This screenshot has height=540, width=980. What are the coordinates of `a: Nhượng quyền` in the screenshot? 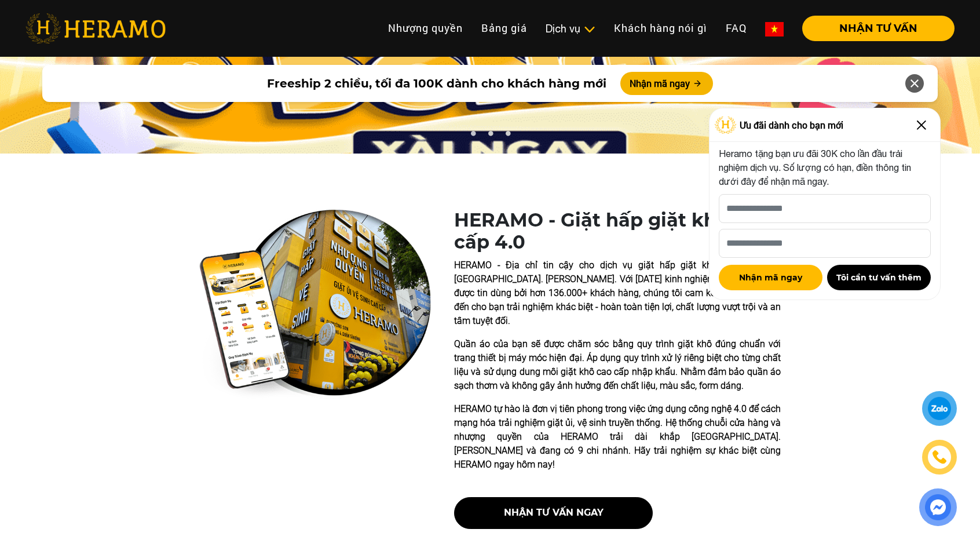 It's located at (425, 27).